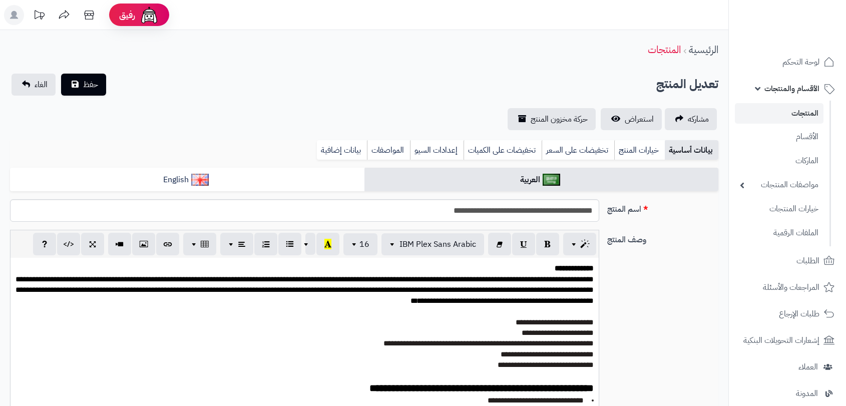 The height and width of the screenshot is (406, 846). What do you see at coordinates (503, 150) in the screenshot?
I see `a: تخفيضات على الكميات` at bounding box center [503, 150].